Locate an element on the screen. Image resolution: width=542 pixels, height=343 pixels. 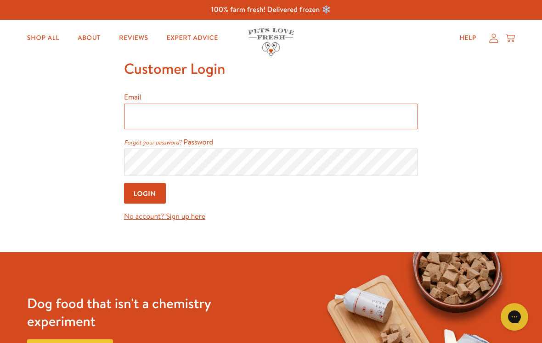
label: Password is located at coordinates (198, 142).